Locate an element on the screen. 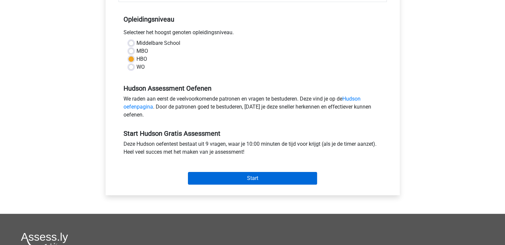 This screenshot has width=505, height=245. label: MBO is located at coordinates (142, 51).